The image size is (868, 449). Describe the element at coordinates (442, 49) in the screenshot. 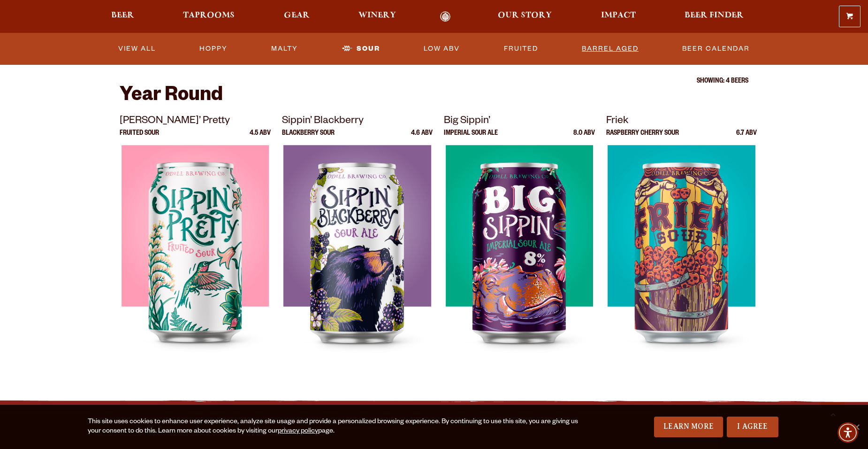

I see `a: Low ABV` at that location.